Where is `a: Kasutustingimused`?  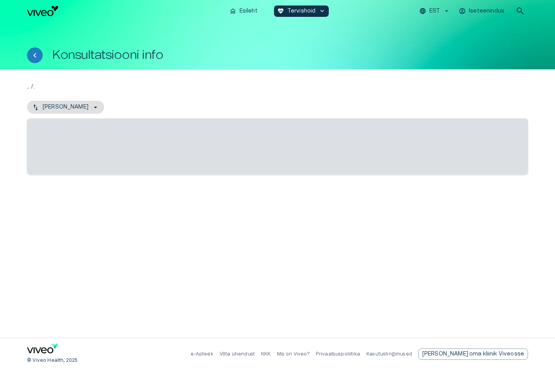 a: Kasutustingimused is located at coordinates (389, 354).